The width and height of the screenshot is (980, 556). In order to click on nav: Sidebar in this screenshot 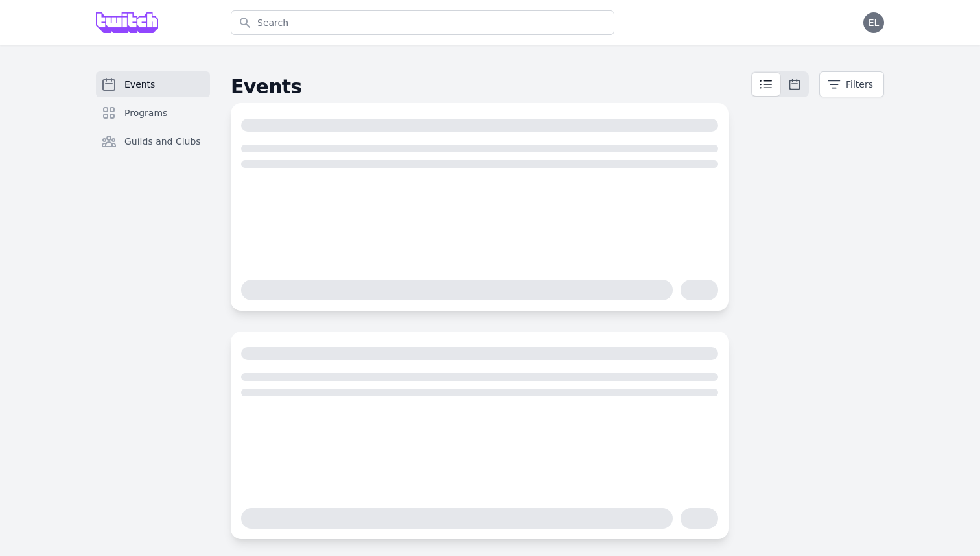, I will do `click(153, 124)`.